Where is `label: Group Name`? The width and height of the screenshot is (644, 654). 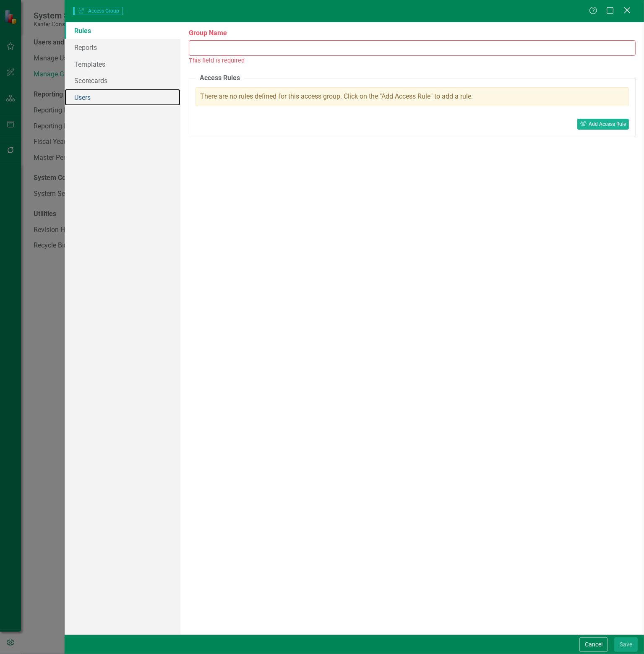
label: Group Name is located at coordinates (412, 33).